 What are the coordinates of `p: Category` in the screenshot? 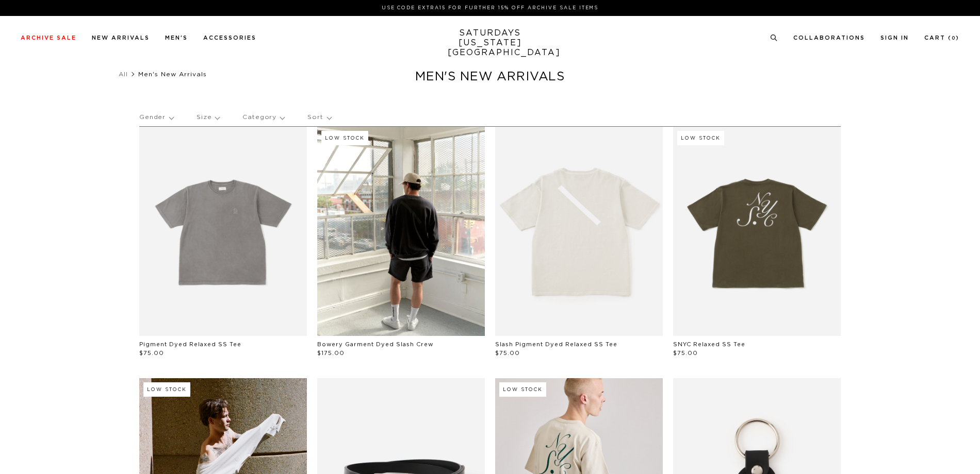 It's located at (263, 118).